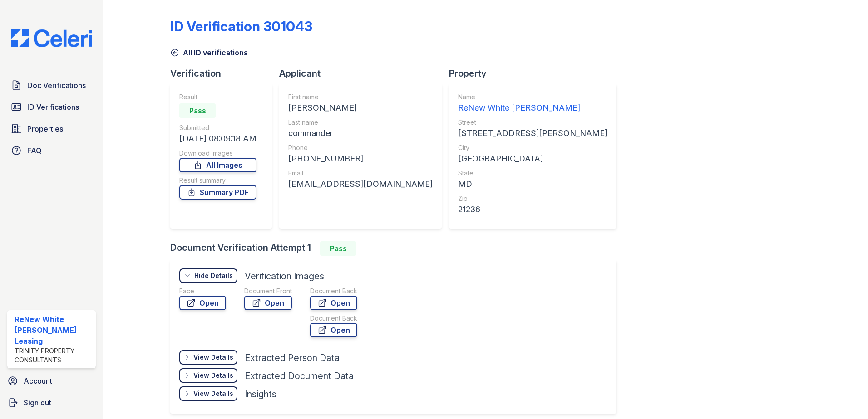  Describe the element at coordinates (45, 129) in the screenshot. I see `span: Properties` at that location.